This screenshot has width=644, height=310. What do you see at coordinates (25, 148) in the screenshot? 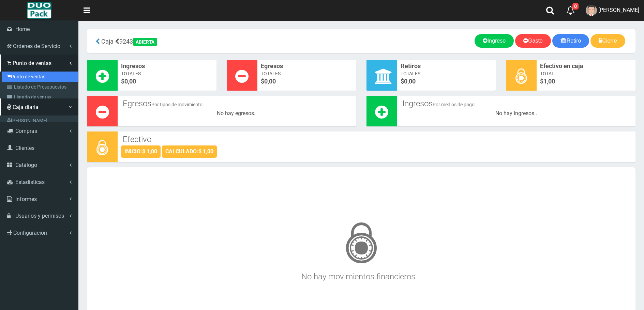
I see `span: Clientes` at bounding box center [25, 148].